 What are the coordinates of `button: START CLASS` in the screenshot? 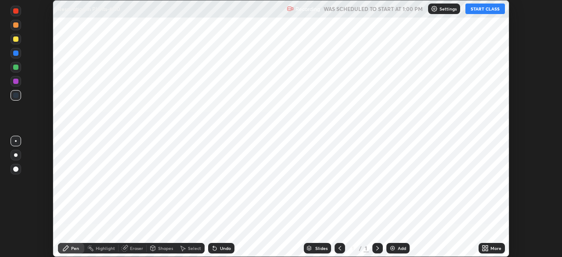 It's located at (485, 9).